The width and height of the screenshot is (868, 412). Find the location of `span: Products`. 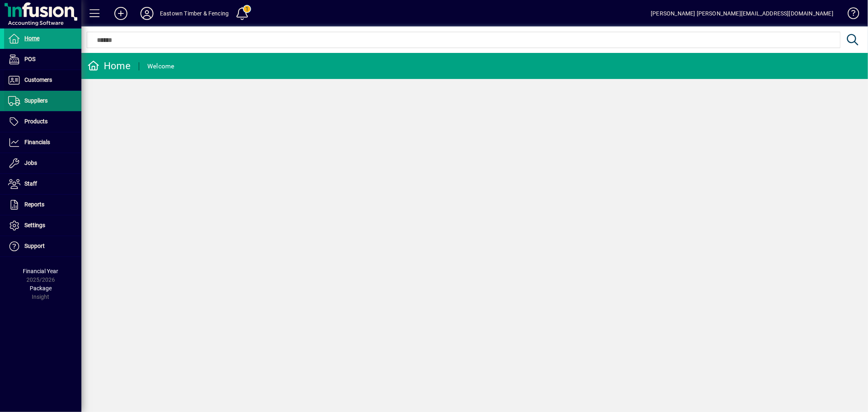

span: Products is located at coordinates (35, 121).